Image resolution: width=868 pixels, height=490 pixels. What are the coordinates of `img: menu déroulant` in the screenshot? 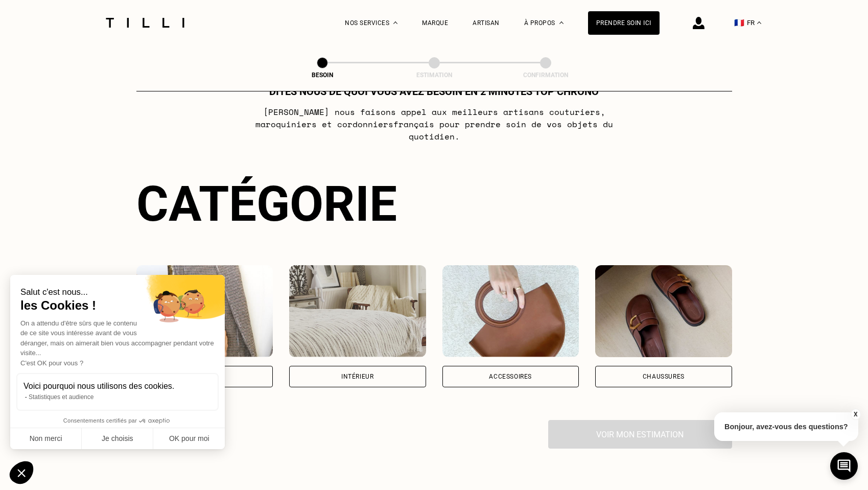 It's located at (760, 22).